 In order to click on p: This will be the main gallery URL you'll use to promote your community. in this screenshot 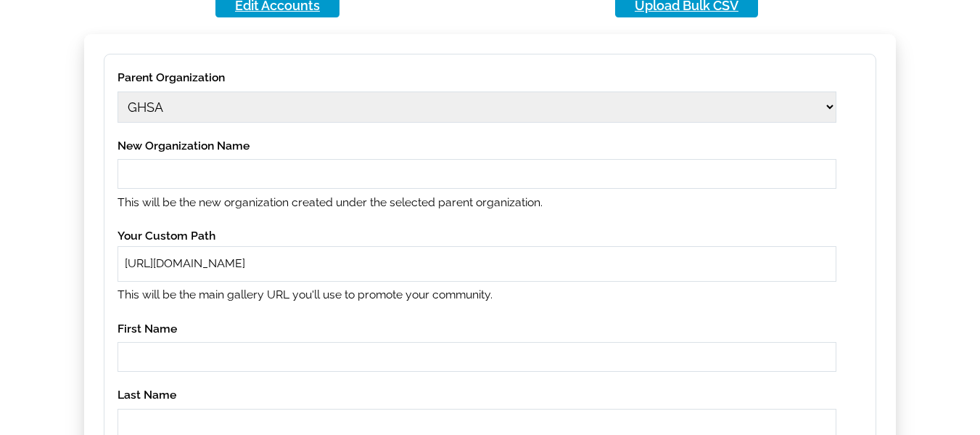, I will do `click(476, 295)`.